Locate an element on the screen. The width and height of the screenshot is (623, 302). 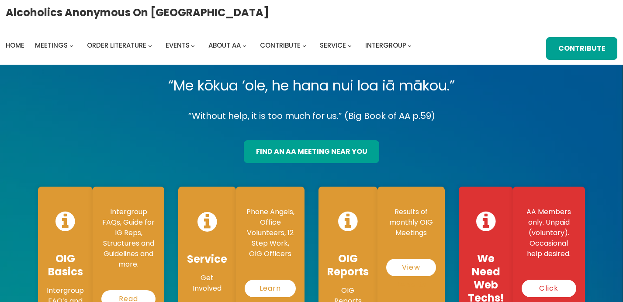
span: Service is located at coordinates (333, 45).